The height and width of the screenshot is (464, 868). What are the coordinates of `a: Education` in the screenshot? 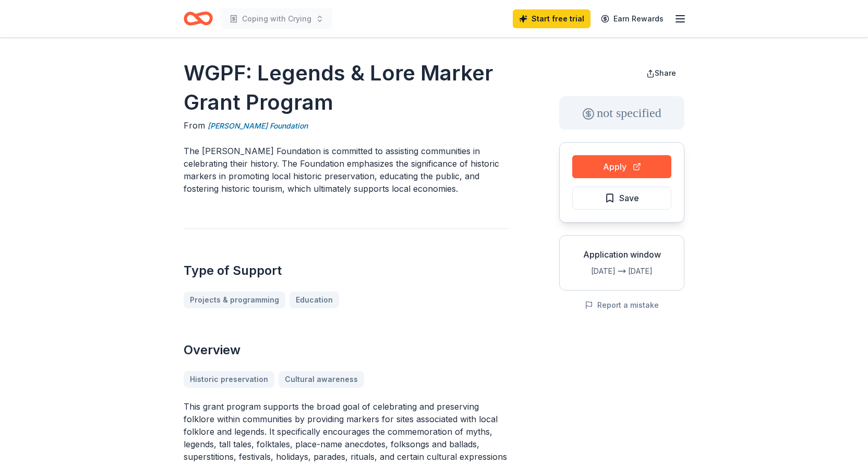 It's located at (314, 300).